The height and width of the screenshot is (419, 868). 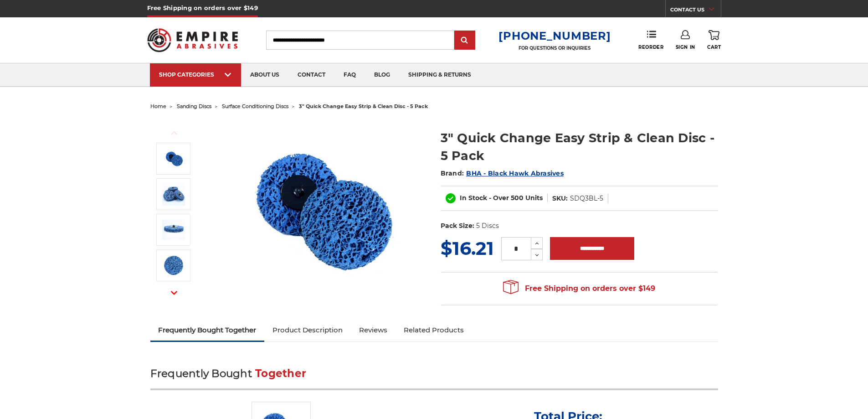 What do you see at coordinates (349, 74) in the screenshot?
I see `a: faq` at bounding box center [349, 74].